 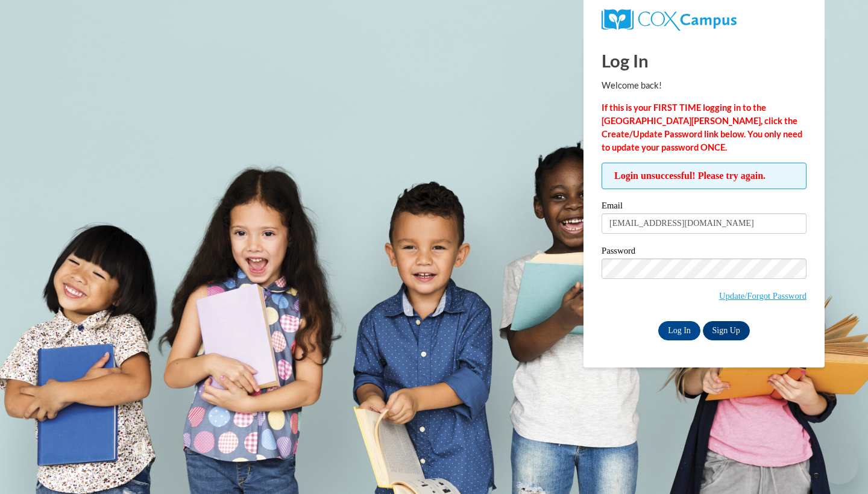 What do you see at coordinates (704, 253) in the screenshot?
I see `label: Password` at bounding box center [704, 253].